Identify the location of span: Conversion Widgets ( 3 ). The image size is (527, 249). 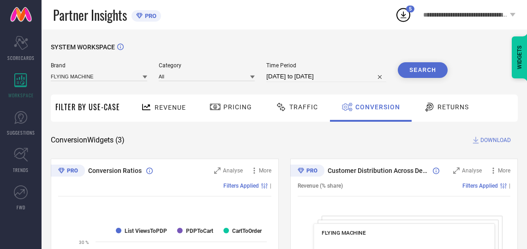
(88, 140).